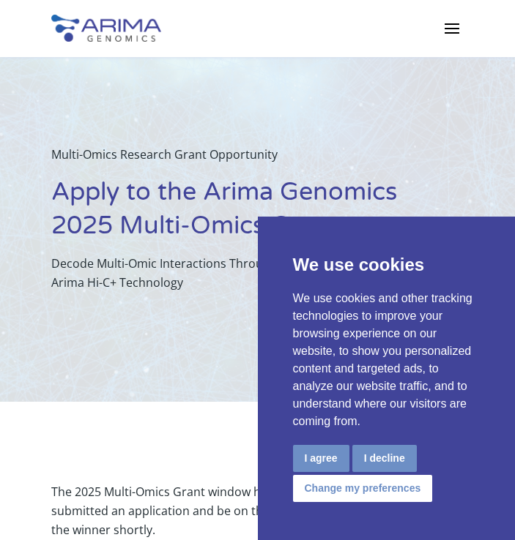 Image resolution: width=515 pixels, height=540 pixels. What do you see at coordinates (106, 28) in the screenshot?
I see `img: Arima-Genomics-logo` at bounding box center [106, 28].